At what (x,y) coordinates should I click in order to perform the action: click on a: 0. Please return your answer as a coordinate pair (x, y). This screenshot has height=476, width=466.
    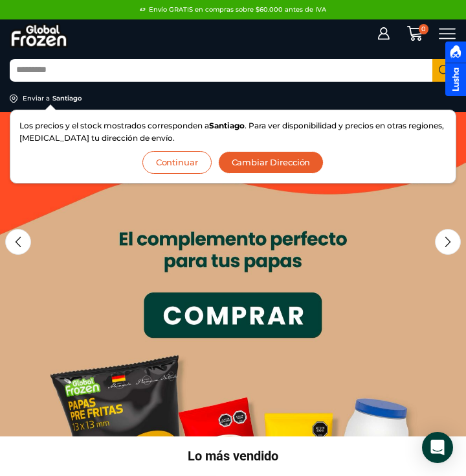
    Looking at the image, I should click on (414, 33).